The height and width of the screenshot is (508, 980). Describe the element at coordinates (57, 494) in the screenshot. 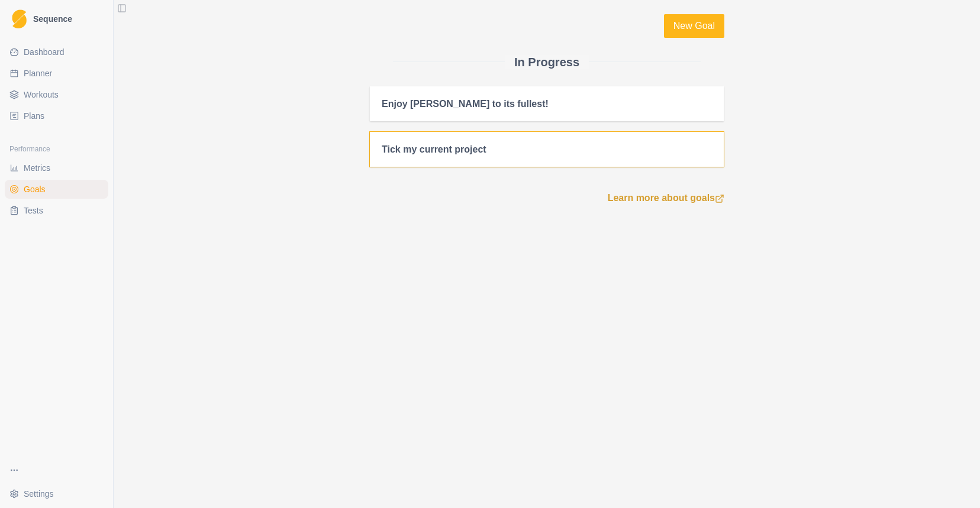

I see `button: Settings` at that location.